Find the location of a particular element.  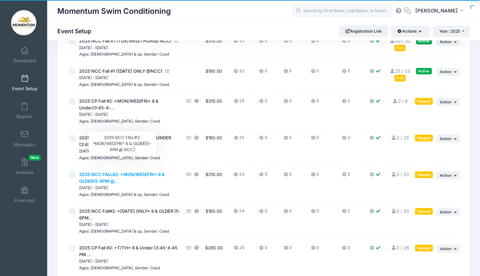

td: $180.00 is located at coordinates (214, 78).